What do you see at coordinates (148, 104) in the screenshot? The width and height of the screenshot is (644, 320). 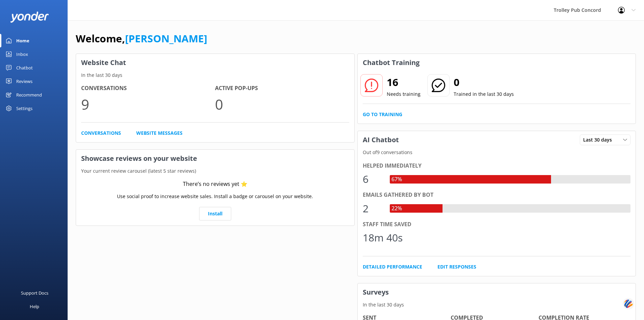 I see `p: 9` at bounding box center [148, 104].